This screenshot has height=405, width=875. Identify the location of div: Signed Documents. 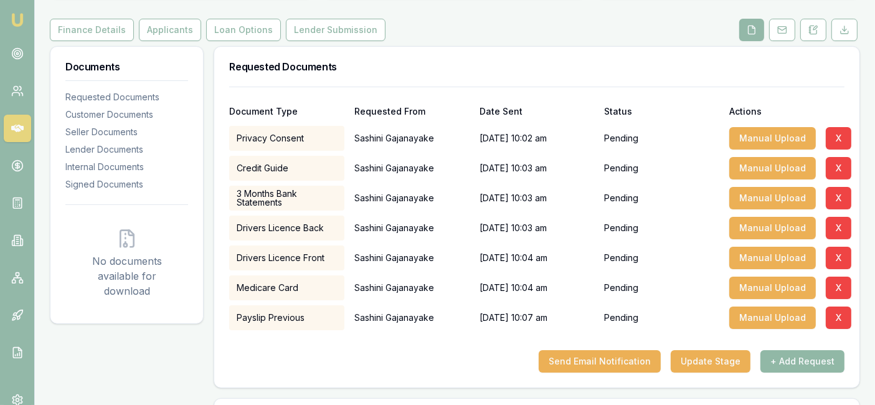
(126, 184).